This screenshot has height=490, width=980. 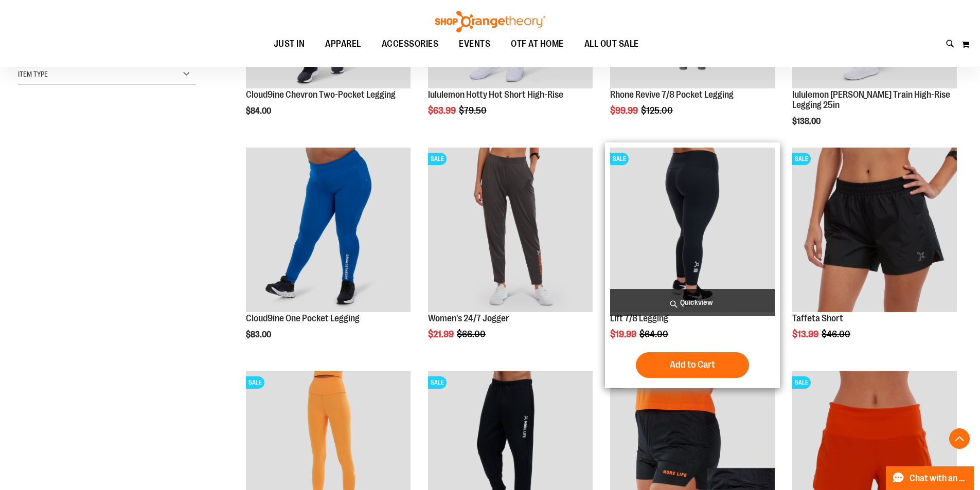 What do you see at coordinates (537, 44) in the screenshot?
I see `span: OTF AT HOME` at bounding box center [537, 44].